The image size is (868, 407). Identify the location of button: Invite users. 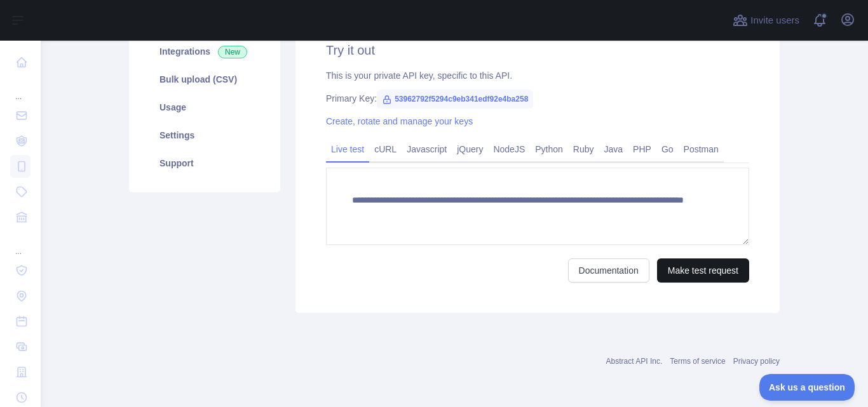
(766, 21).